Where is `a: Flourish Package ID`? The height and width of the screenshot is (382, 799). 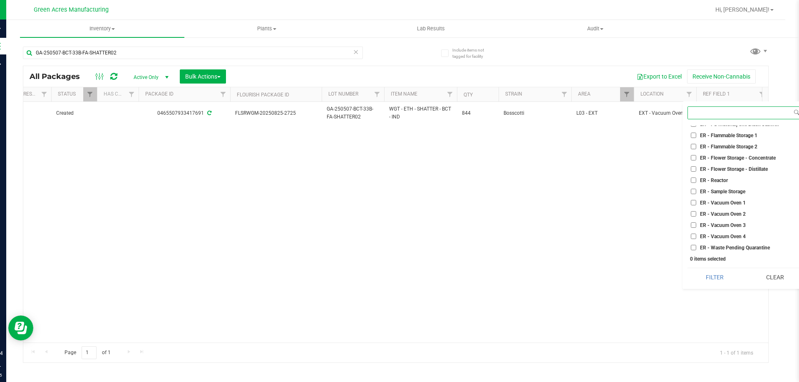 a: Flourish Package ID is located at coordinates (263, 95).